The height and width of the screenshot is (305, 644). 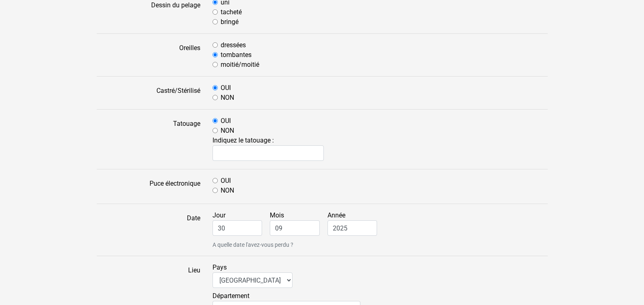 I want to click on input: Année, so click(x=353, y=228).